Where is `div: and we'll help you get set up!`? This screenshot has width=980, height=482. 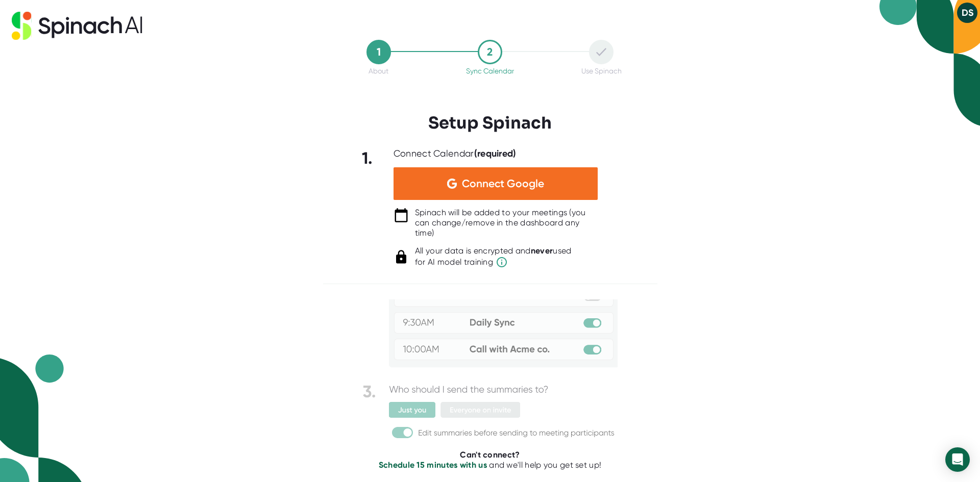
div: and we'll help you get set up! is located at coordinates (490, 465).